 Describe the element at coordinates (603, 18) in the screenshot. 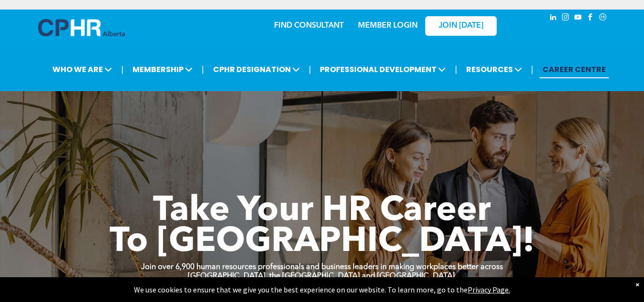

I see `a: Social network` at that location.